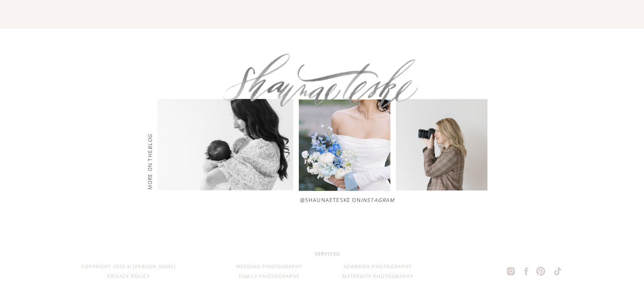 This screenshot has width=644, height=301. What do you see at coordinates (328, 253) in the screenshot?
I see `b: services:` at bounding box center [328, 253].